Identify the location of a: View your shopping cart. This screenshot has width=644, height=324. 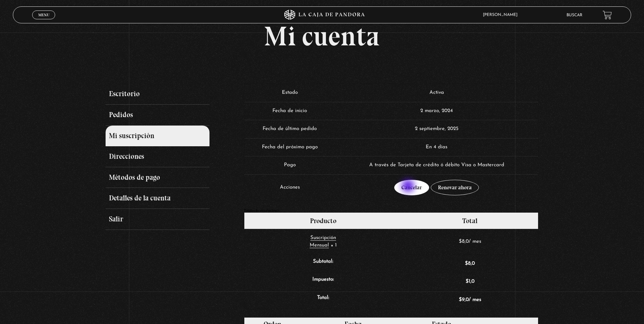
(607, 15).